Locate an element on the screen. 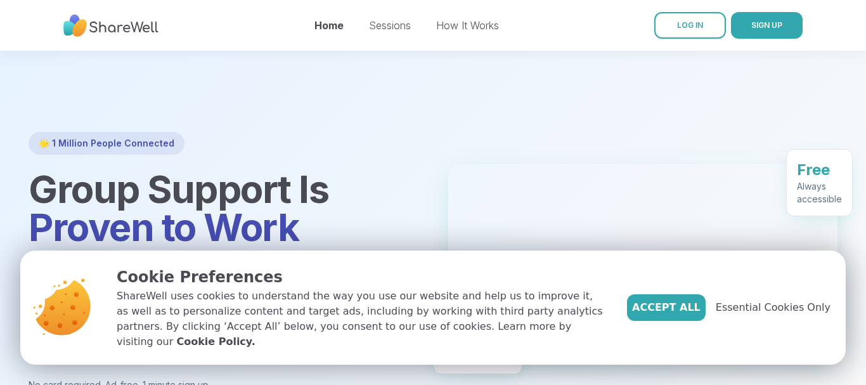 Image resolution: width=866 pixels, height=385 pixels. span: Proven to Work is located at coordinates (164, 227).